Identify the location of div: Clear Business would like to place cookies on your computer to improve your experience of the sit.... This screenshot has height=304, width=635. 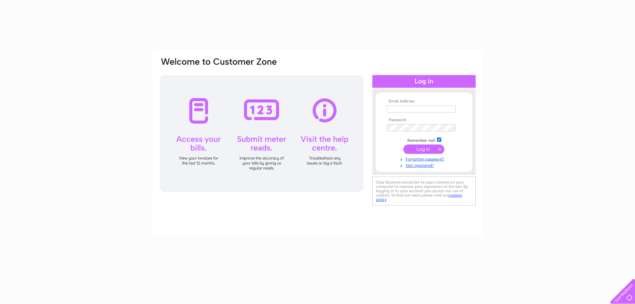
(424, 191).